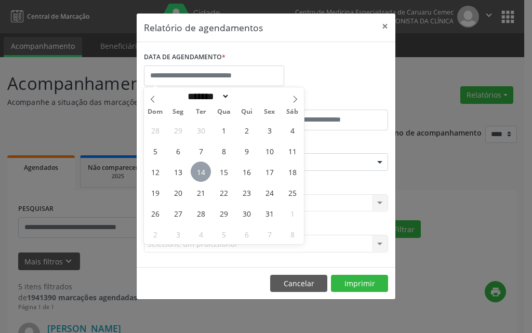 Image resolution: width=532 pixels, height=333 pixels. Describe the element at coordinates (155, 151) in the screenshot. I see `span: Outubro 5, 2025` at that location.